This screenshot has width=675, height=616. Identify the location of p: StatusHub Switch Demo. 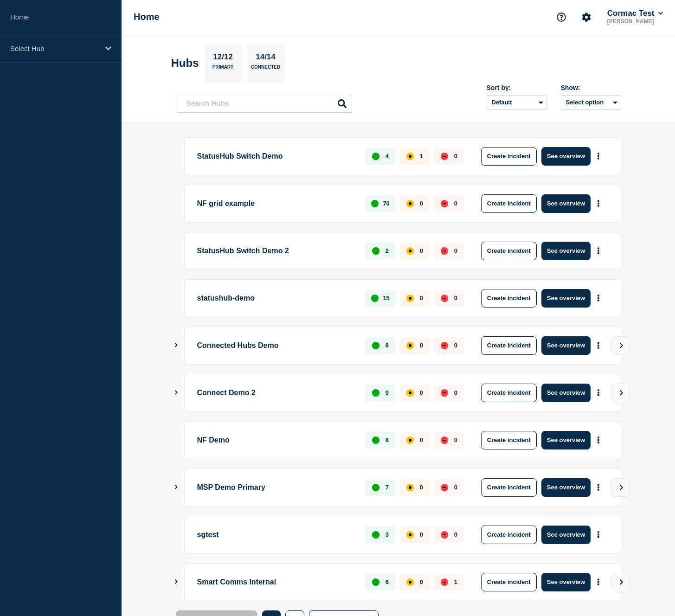
(276, 156).